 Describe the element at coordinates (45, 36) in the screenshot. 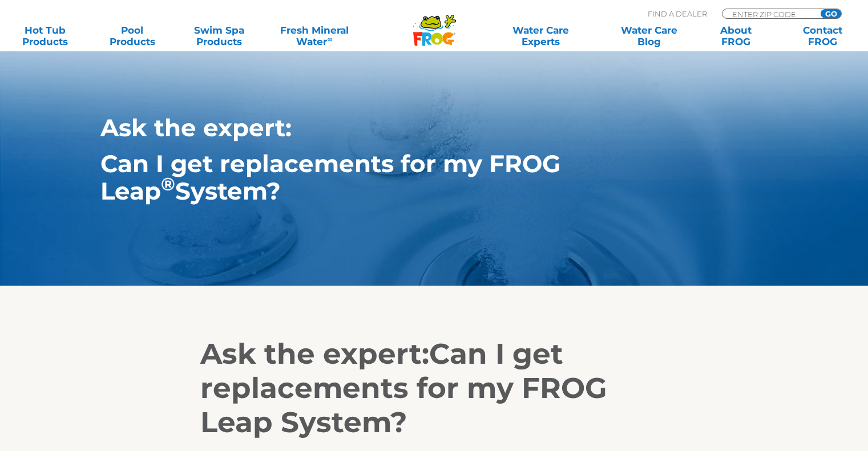

I see `a: Hot TubProducts` at that location.